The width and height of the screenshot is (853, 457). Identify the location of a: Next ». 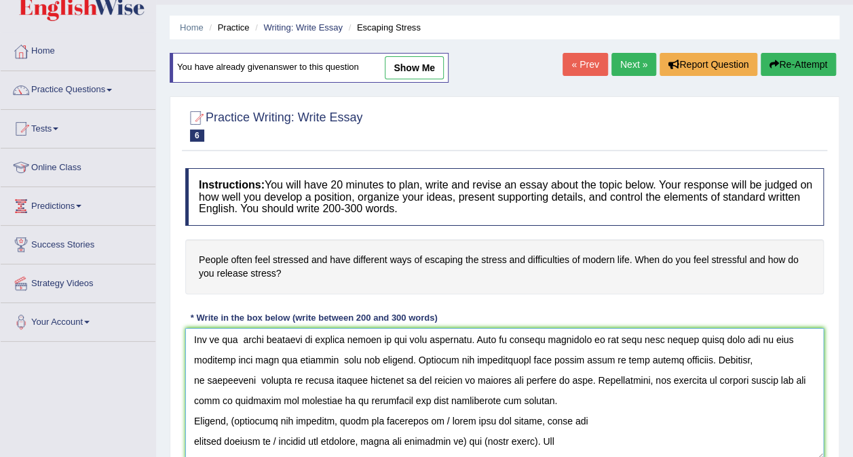
(634, 64).